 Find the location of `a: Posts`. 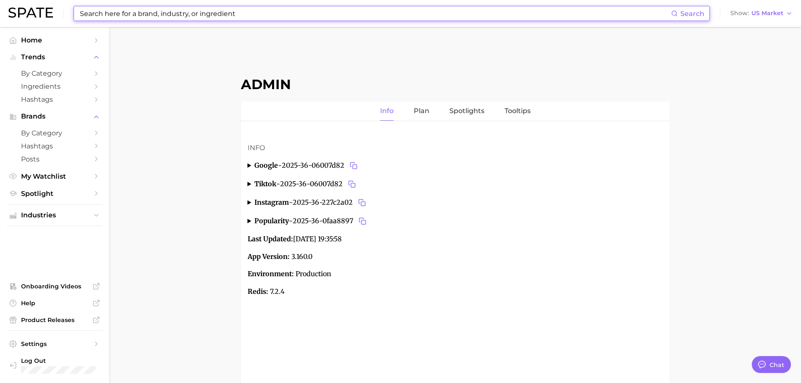

a: Posts is located at coordinates (55, 159).